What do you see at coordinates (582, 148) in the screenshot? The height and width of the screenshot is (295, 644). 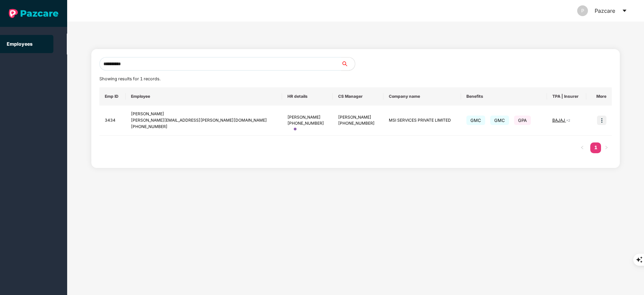 I see `li: Previous Page` at bounding box center [582, 148].